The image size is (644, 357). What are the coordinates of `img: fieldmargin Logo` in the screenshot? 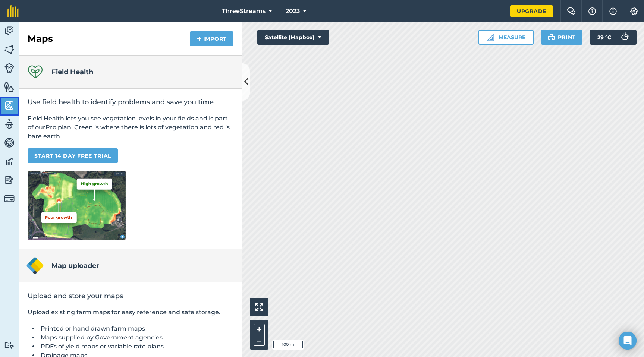 It's located at (13, 11).